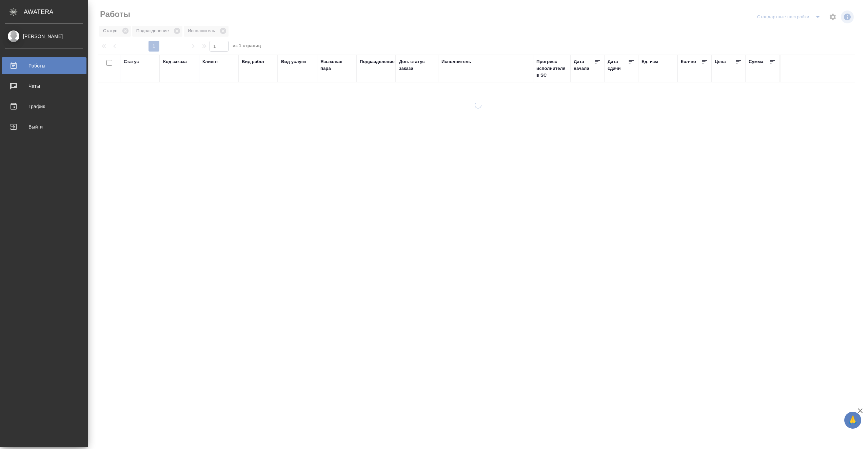 The image size is (868, 449). I want to click on div: Цена, so click(720, 62).